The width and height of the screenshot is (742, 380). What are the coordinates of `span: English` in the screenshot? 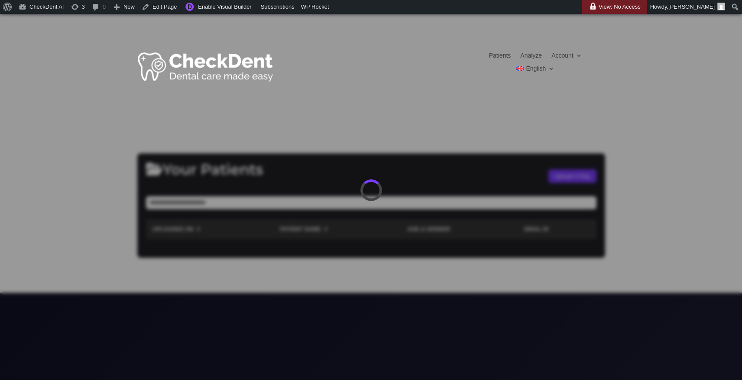 It's located at (536, 68).